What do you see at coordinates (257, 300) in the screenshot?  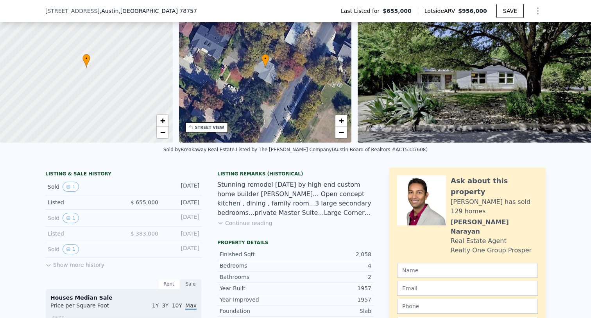 I see `div: Year Improved` at bounding box center [257, 300].